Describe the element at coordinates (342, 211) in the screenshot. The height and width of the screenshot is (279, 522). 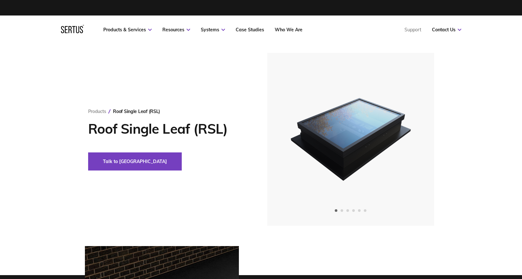
I see `span: Go to slide 2` at that location.